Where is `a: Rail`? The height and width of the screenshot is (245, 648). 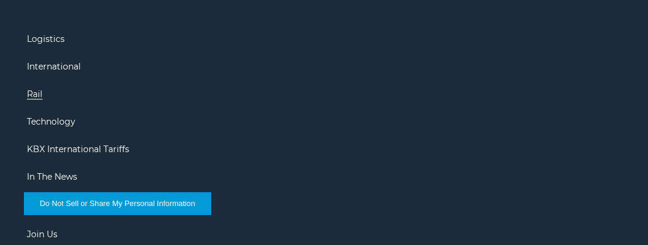
a: Rail is located at coordinates (35, 94).